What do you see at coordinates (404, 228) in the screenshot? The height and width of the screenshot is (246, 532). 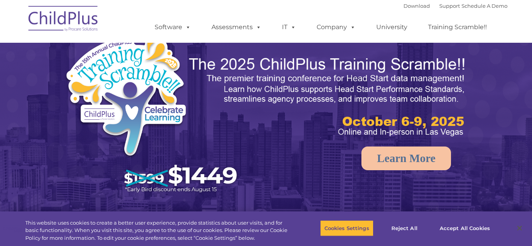 I see `button: Reject All` at bounding box center [404, 228].